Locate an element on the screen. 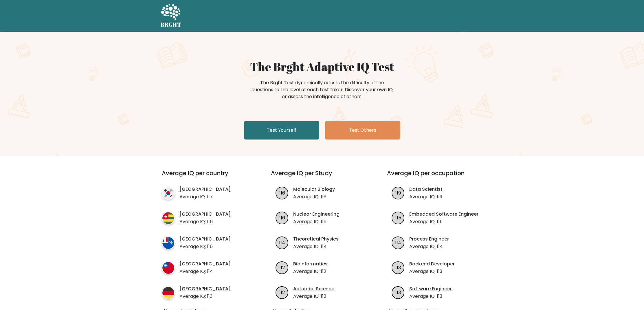 The height and width of the screenshot is (310, 644). p: Average IQ: 117 is located at coordinates (205, 197).